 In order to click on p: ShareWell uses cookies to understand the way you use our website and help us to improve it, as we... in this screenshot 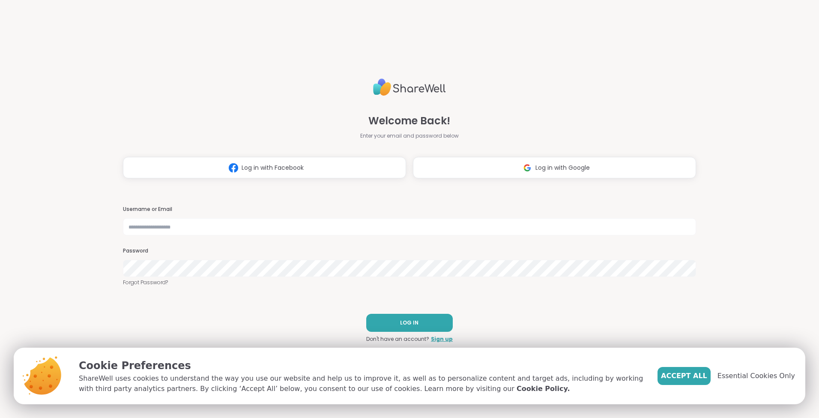, I will do `click(361, 383)`.